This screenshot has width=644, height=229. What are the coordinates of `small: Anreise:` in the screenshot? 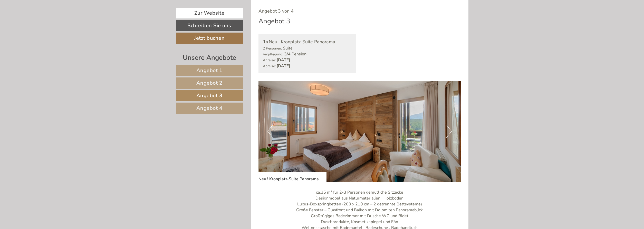 It's located at (269, 60).